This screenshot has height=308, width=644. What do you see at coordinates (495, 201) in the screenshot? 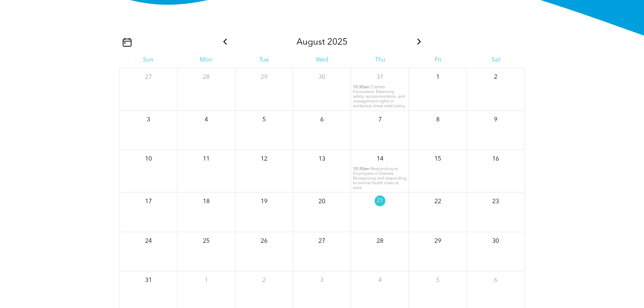
I see `p: 23` at bounding box center [495, 201].